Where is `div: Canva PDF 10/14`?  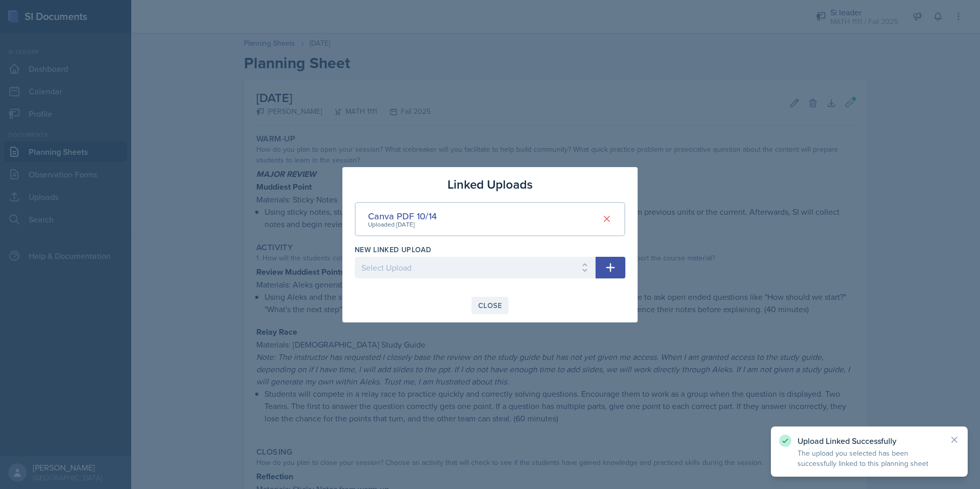 div: Canva PDF 10/14 is located at coordinates (403, 216).